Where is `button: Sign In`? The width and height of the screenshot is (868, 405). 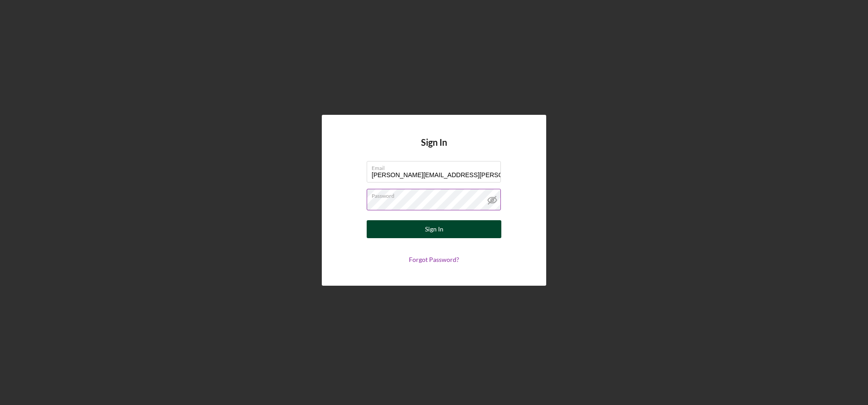
button: Sign In is located at coordinates (434, 229).